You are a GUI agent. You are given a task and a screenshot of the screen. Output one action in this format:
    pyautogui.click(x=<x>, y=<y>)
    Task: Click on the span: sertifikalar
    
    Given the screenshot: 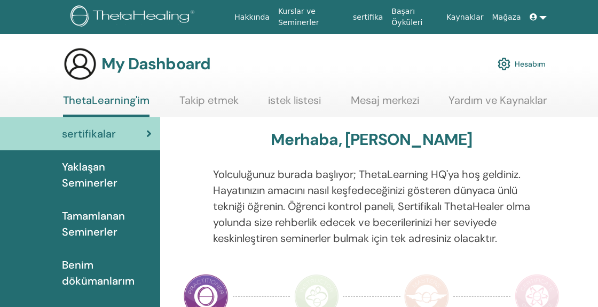 What is the action you would take?
    pyautogui.click(x=89, y=134)
    